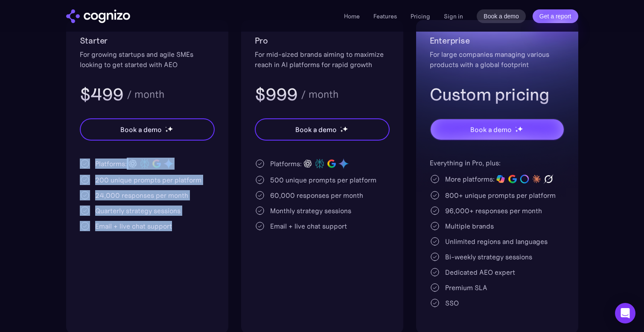 Image resolution: width=644 pixels, height=332 pixels. Describe the element at coordinates (469, 225) in the screenshot. I see `div: Multiple brands` at that location.